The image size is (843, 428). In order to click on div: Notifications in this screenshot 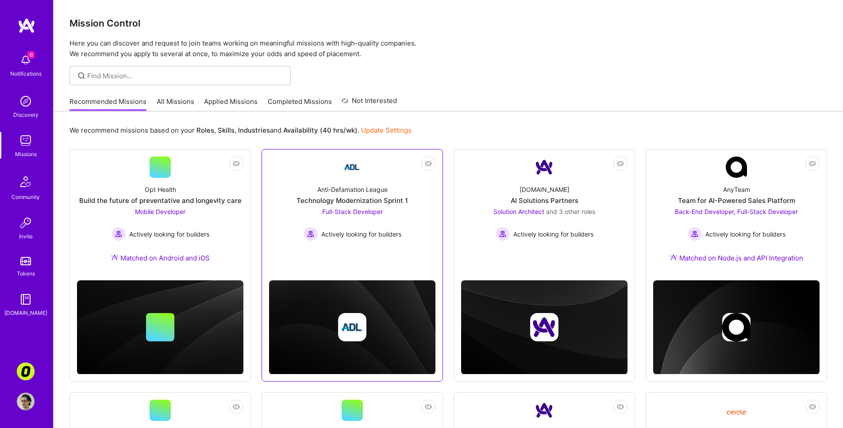, I will do `click(26, 73)`.